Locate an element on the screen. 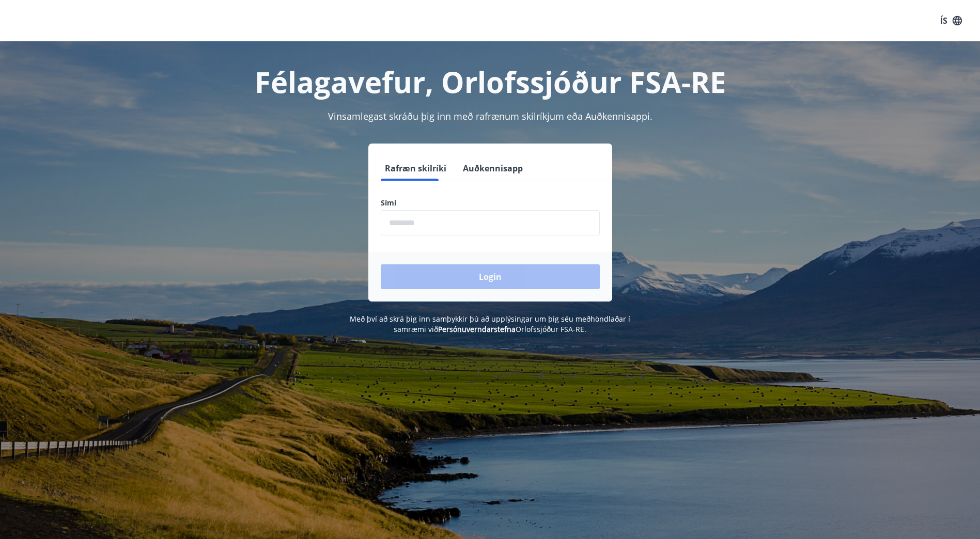  a: Persónuverndarstefna is located at coordinates (476, 329).